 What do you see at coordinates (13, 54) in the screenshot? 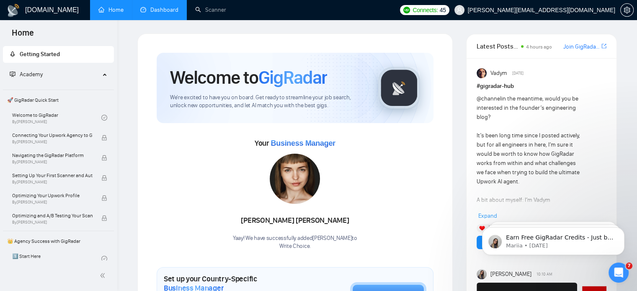
I see `span: rocket` at bounding box center [13, 54].